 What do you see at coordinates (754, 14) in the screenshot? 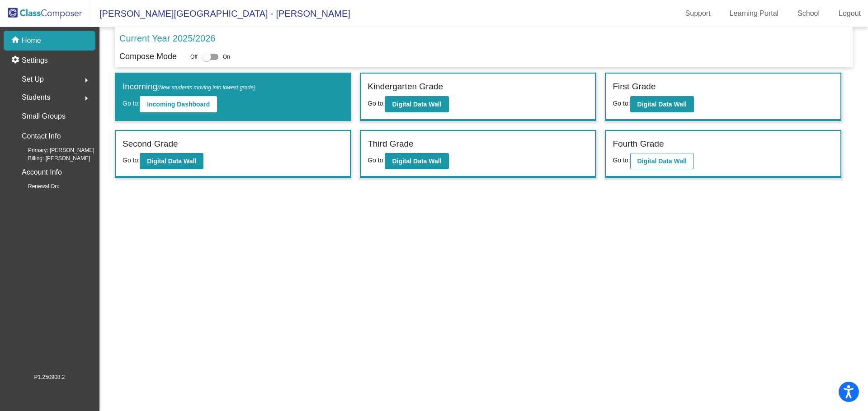
I see `a: Learning Portal` at bounding box center [754, 14].